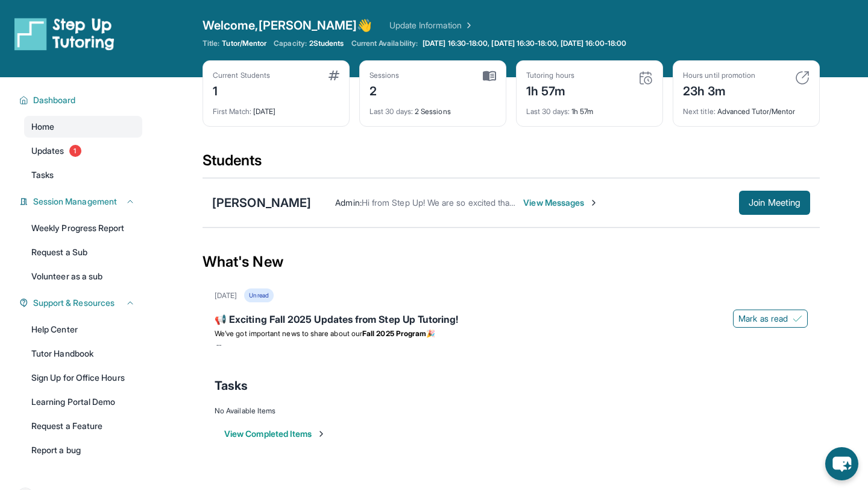 The image size is (868, 490). What do you see at coordinates (433, 108) in the screenshot?
I see `div: 2 Sessions` at bounding box center [433, 108].